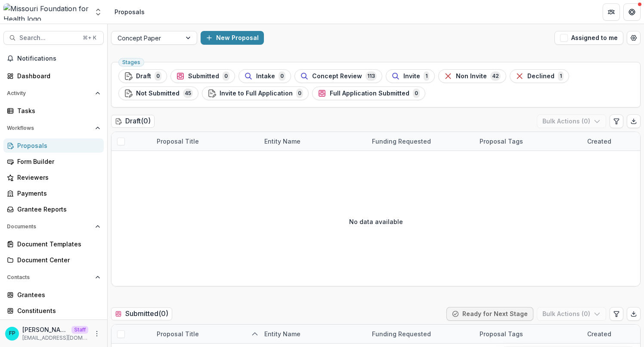 The width and height of the screenshot is (644, 347). What do you see at coordinates (632, 12) in the screenshot?
I see `button: Get Help` at bounding box center [632, 12].